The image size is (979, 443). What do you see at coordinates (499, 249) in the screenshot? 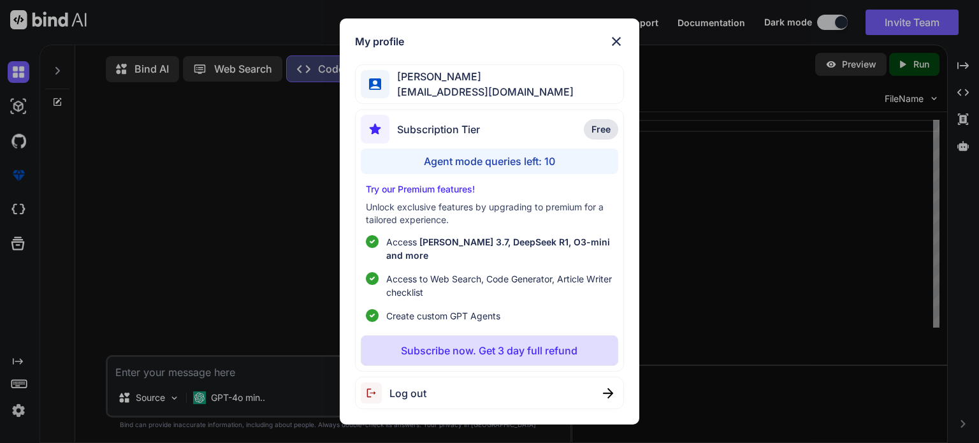
I see `p: Access` at bounding box center [499, 249].